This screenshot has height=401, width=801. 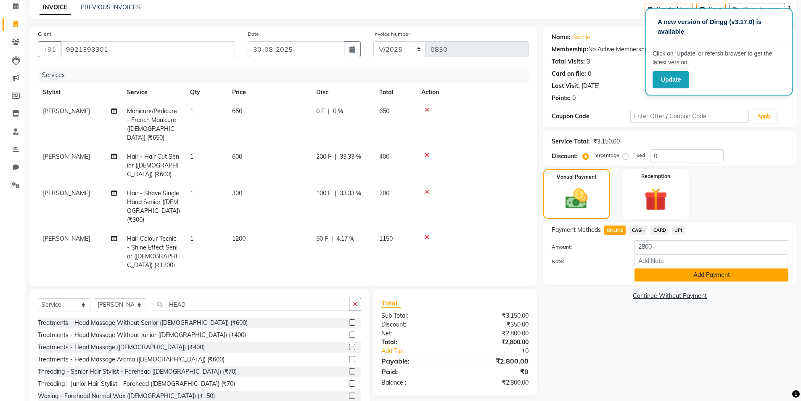 I want to click on input: Amount, so click(x=711, y=246).